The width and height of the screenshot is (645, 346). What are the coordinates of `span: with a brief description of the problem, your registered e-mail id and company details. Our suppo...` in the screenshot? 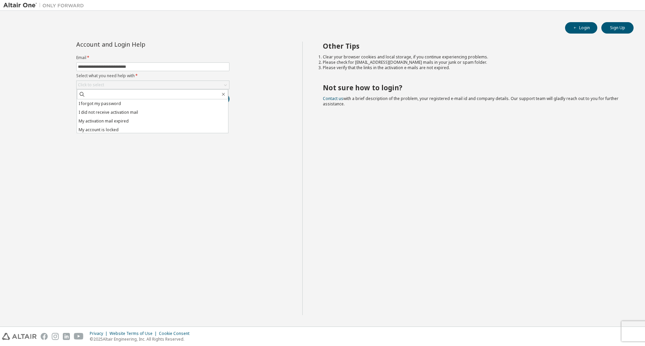 It's located at (471, 101).